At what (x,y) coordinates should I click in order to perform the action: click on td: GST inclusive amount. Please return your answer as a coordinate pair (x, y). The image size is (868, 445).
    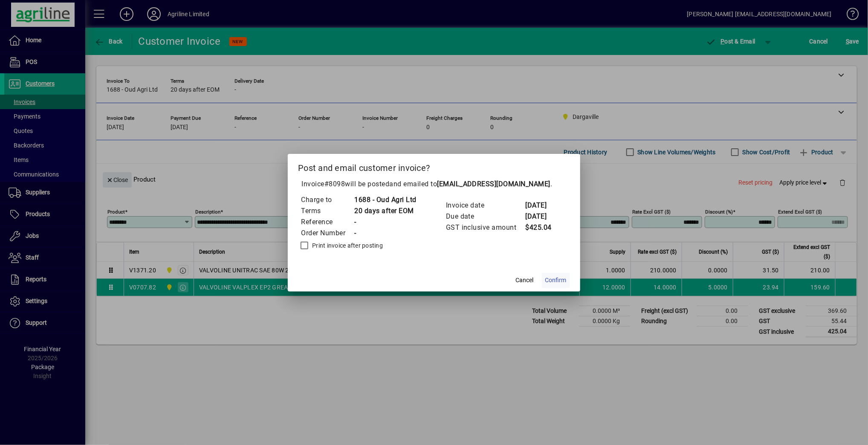
    Looking at the image, I should click on (485, 227).